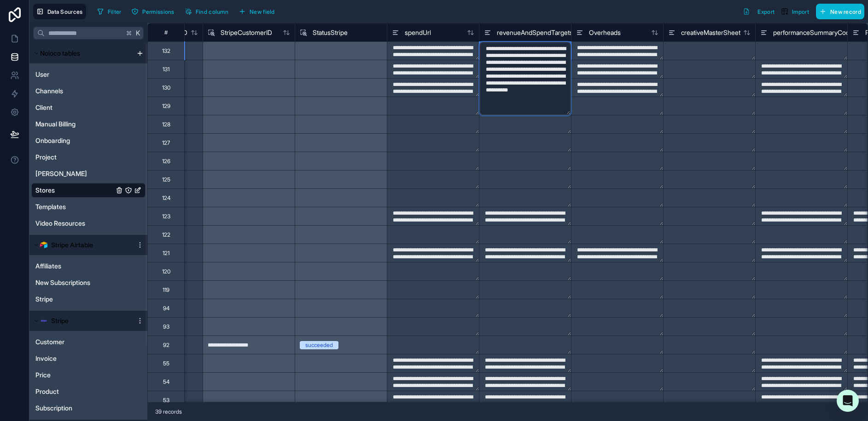 This screenshot has width=868, height=421. Describe the element at coordinates (79, 408) in the screenshot. I see `a: Subscription` at that location.